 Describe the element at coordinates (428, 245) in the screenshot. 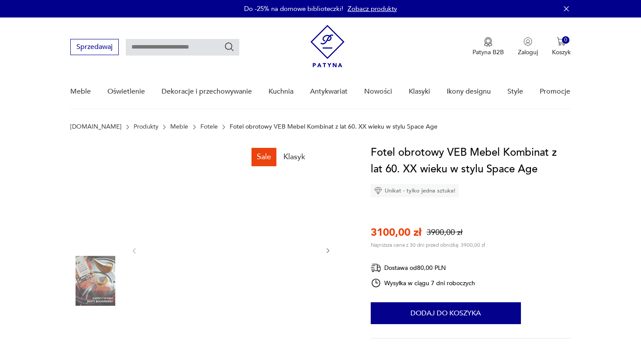

I see `p: Najniższa cena z 30 dni przed obniżką: 3900,00 zł` at that location.